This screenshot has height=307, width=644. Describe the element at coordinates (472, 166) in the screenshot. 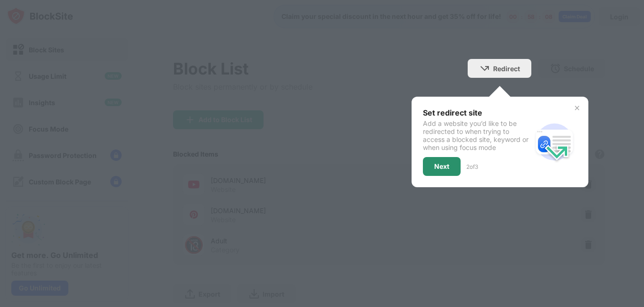

I see `div: 2 of 3` at that location.